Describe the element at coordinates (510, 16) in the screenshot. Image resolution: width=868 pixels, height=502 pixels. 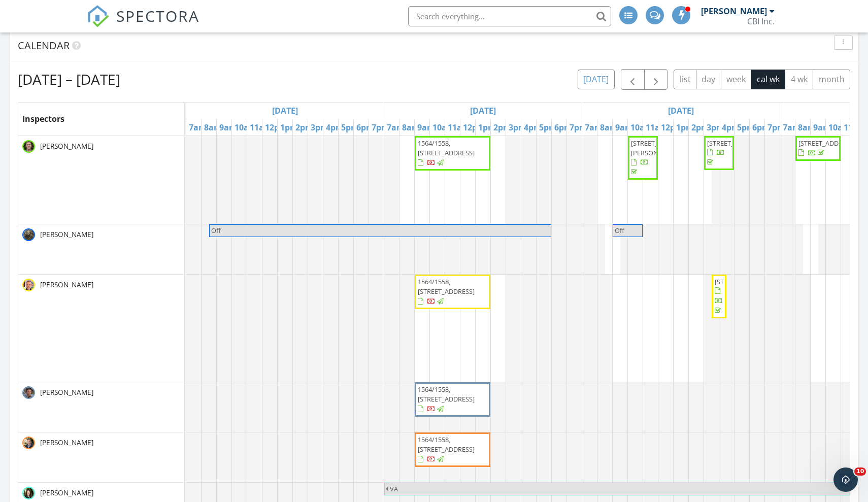
I see `input: Search everything...` at that location.